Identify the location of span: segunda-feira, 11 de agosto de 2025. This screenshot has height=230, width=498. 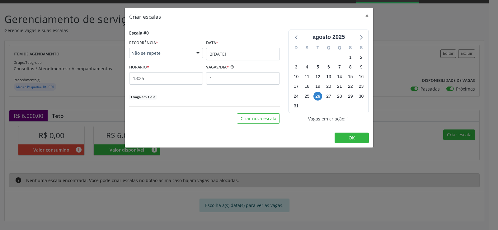
(307, 77).